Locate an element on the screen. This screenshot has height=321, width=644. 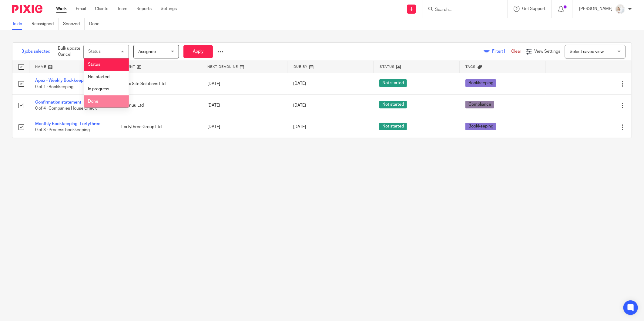
a: Email is located at coordinates (81, 9).